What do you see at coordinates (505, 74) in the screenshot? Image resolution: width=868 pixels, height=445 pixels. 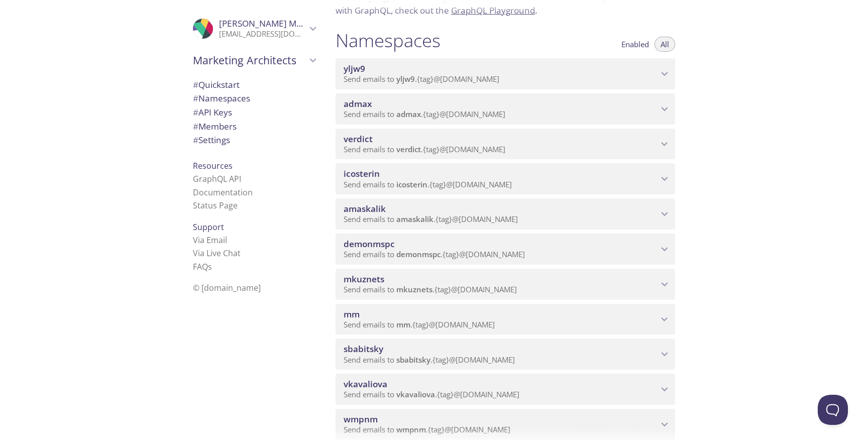 I see `div: yljw9 namespace` at bounding box center [505, 74].